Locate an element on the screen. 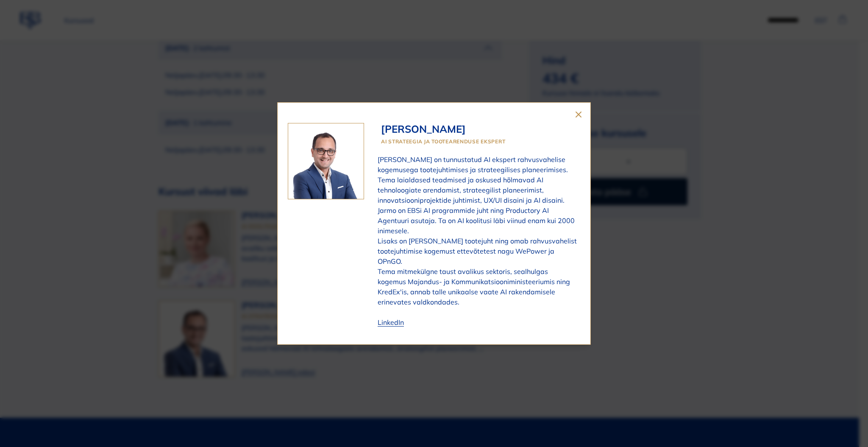 This screenshot has height=447, width=868. a: LinkedIn is located at coordinates (391, 322).